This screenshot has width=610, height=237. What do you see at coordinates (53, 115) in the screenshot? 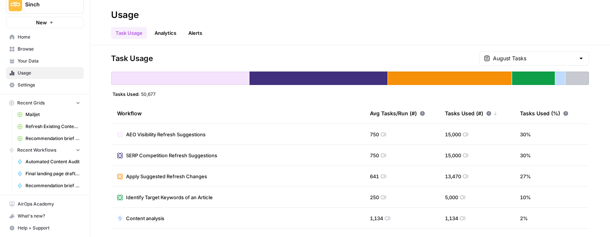
I see `span: Mailjet` at bounding box center [53, 115].